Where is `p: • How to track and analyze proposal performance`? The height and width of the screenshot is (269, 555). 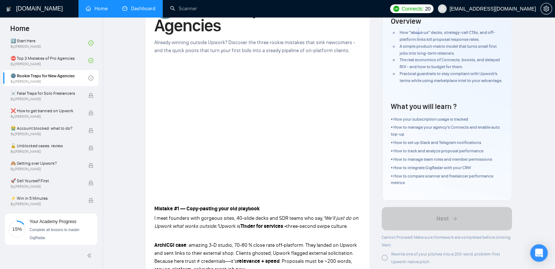
p: • How to track and analyze proposal performance is located at coordinates (447, 151).